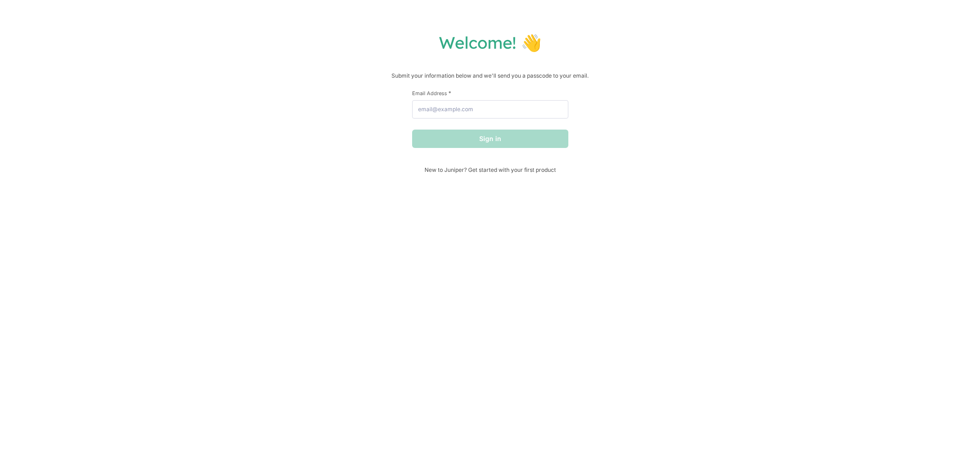 This screenshot has width=980, height=465. What do you see at coordinates (490, 42) in the screenshot?
I see `h1: Welcome! 👋` at bounding box center [490, 42].